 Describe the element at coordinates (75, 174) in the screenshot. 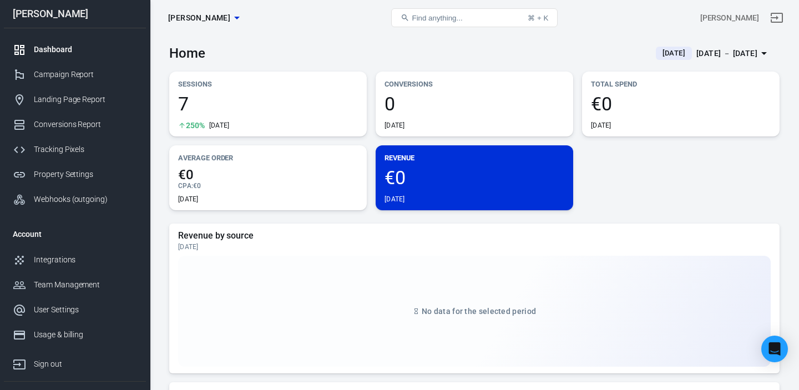

I see `a: Property Settings` at that location.